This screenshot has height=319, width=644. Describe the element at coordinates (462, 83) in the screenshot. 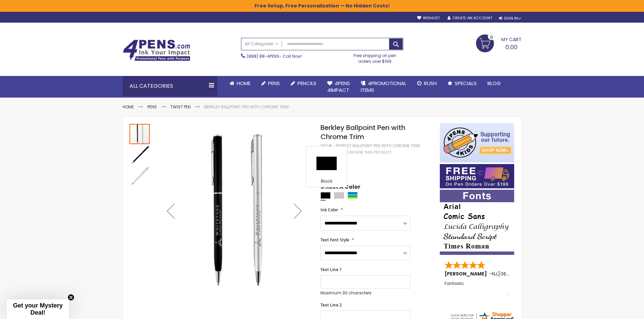

I see `a: Specials` at that location.